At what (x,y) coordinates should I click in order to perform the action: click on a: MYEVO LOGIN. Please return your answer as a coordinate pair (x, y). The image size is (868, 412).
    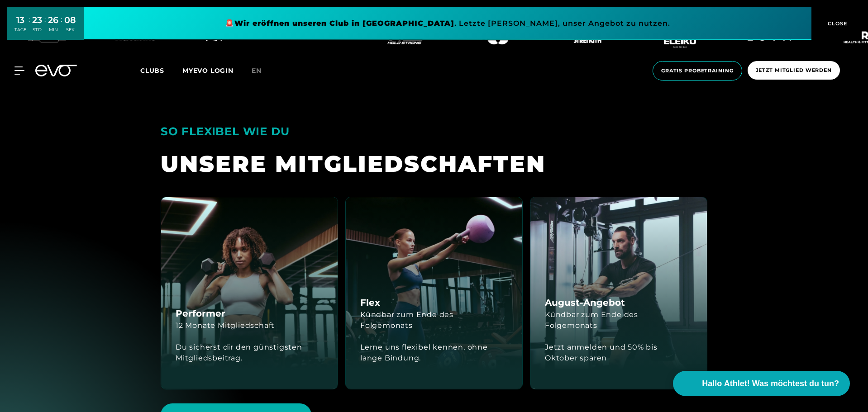
    Looking at the image, I should click on (208, 70).